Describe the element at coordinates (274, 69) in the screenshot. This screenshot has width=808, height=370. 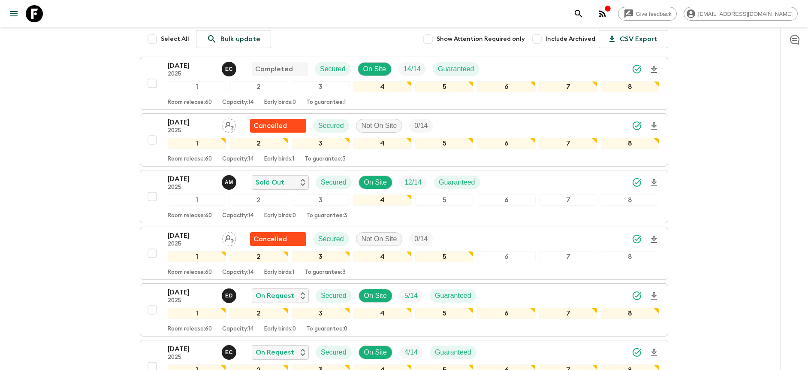
I see `p: Completed` at that location.